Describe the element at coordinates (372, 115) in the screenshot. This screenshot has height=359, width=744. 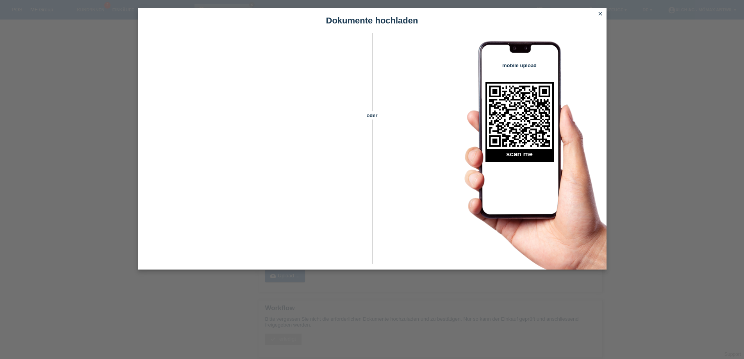
I see `span: oder` at that location.